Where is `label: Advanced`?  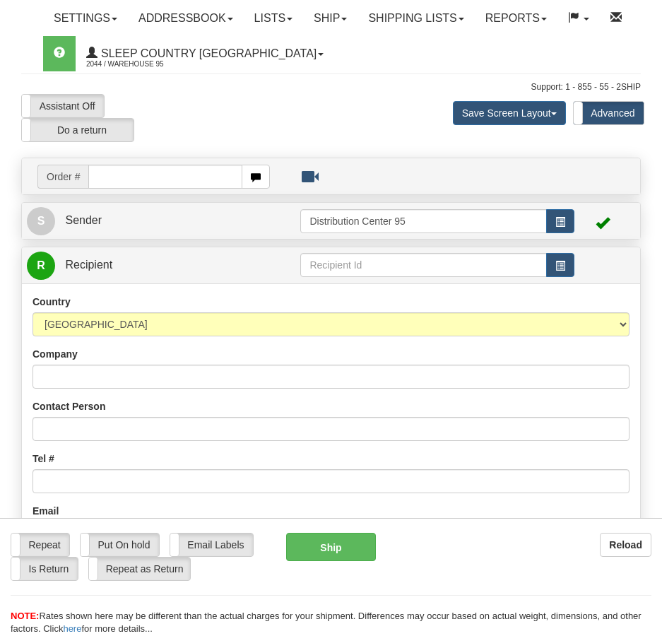
label: Advanced is located at coordinates (609, 113).